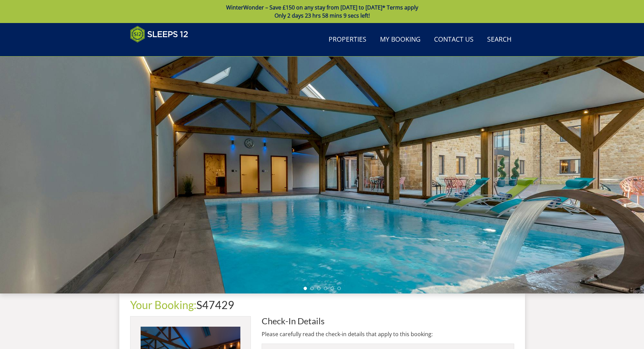 The height and width of the screenshot is (349, 644). What do you see at coordinates (388, 321) in the screenshot?
I see `h2: Check-In Details` at bounding box center [388, 321].